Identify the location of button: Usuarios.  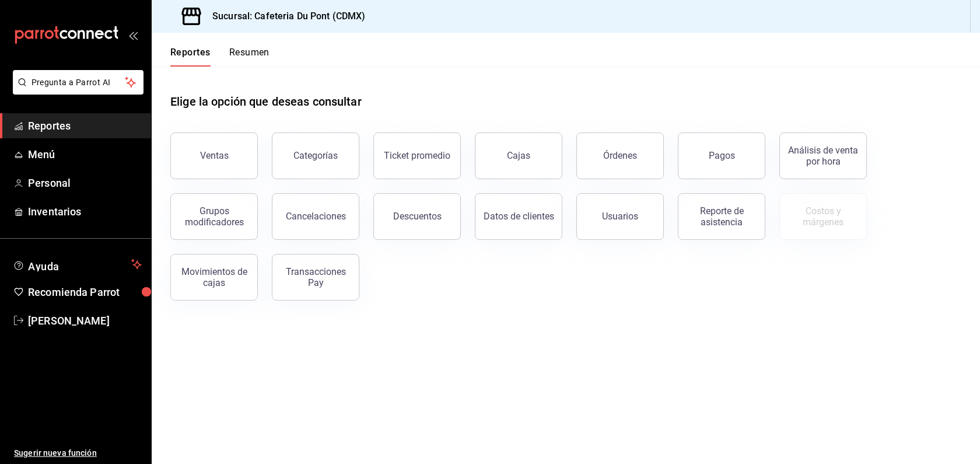
(621, 217).